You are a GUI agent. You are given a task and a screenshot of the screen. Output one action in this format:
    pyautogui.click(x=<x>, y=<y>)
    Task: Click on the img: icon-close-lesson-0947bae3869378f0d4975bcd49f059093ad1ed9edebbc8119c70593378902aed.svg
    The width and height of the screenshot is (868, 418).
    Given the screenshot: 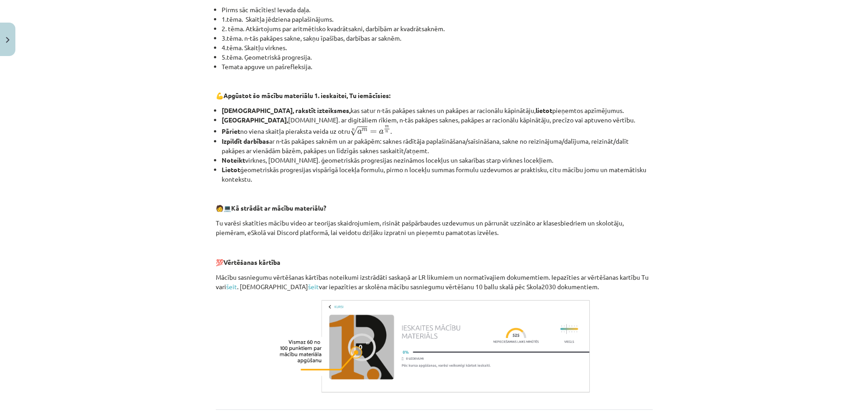 What is the action you would take?
    pyautogui.click(x=8, y=40)
    